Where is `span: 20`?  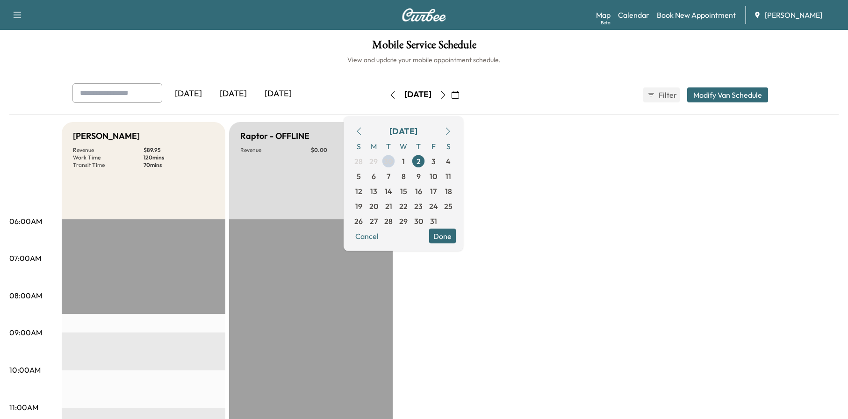
span: 20 is located at coordinates (373, 206).